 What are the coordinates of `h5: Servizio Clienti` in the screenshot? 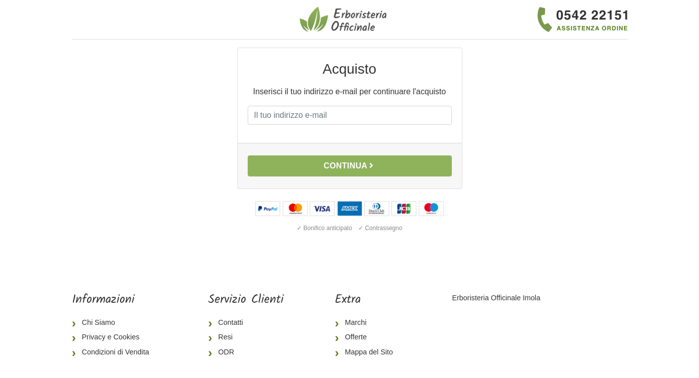 It's located at (246, 299).